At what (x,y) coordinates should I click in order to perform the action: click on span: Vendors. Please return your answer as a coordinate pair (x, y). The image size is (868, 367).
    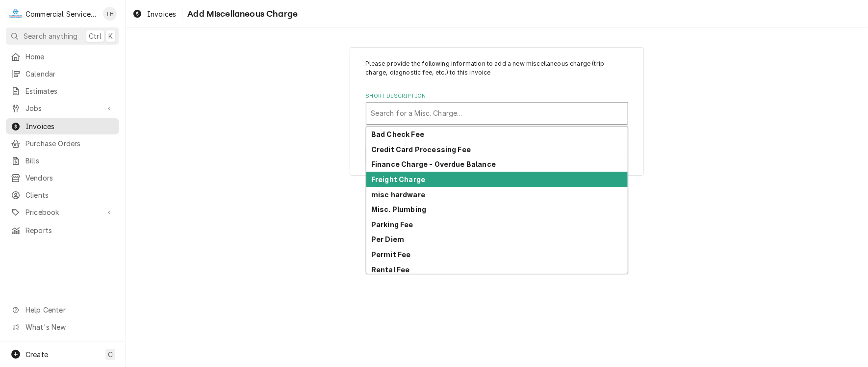
    Looking at the image, I should click on (70, 177).